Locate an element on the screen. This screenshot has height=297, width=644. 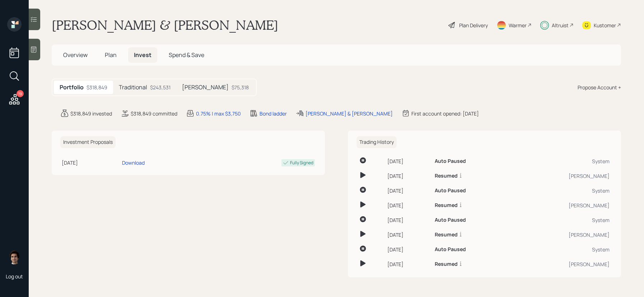
div: Bond ladder is located at coordinates (273, 114).